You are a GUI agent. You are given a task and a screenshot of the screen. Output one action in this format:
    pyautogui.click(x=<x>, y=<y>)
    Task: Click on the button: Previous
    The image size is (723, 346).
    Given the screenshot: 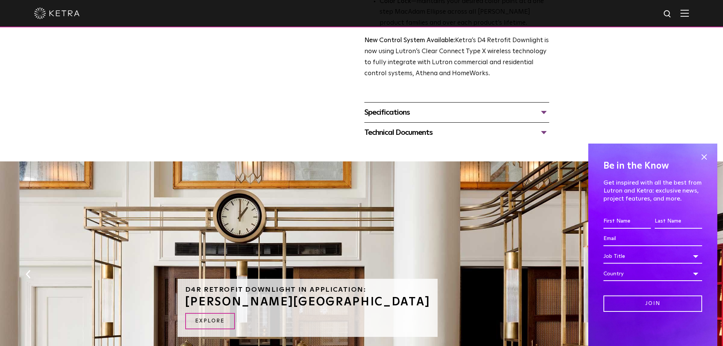 What is the action you would take?
    pyautogui.click(x=28, y=274)
    